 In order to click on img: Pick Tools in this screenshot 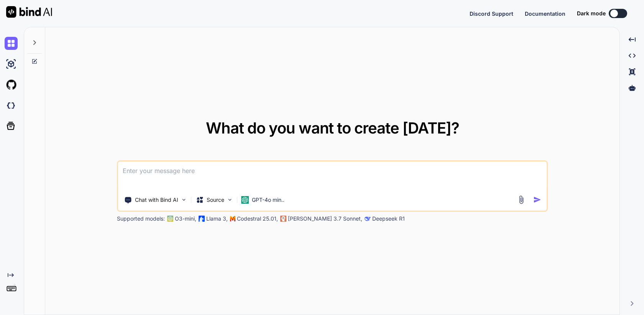, I will do `click(183, 200)`.